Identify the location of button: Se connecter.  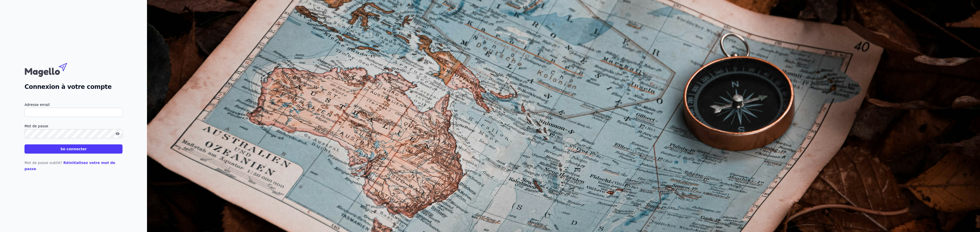
(74, 149).